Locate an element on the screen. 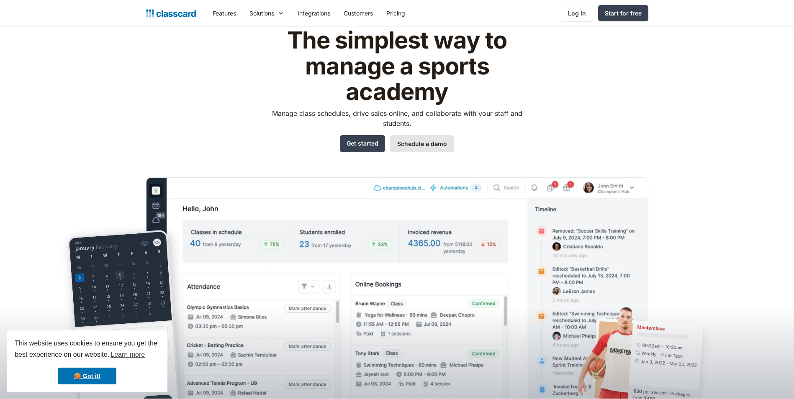 The width and height of the screenshot is (794, 399). div: cookieconsent is located at coordinates (87, 362).